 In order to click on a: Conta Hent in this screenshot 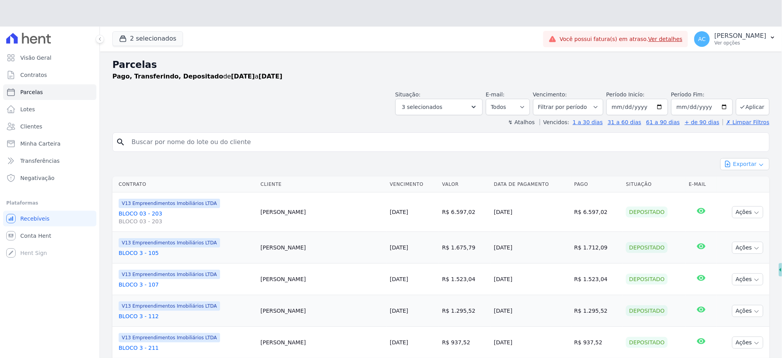, I will do `click(50, 236)`.